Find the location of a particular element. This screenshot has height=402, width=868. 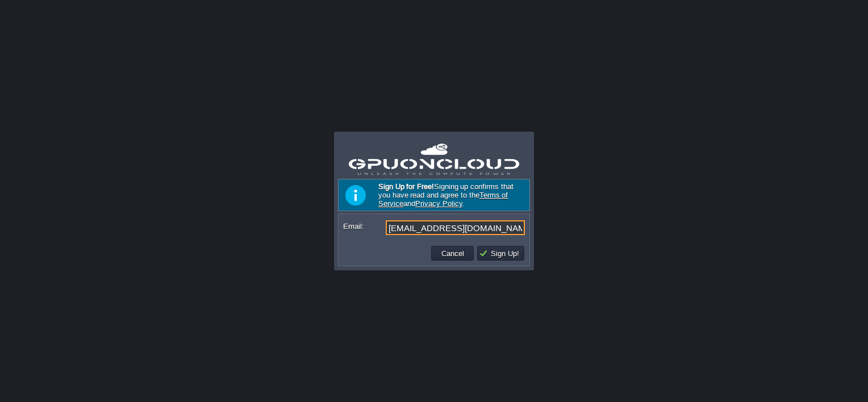

button: Cancel is located at coordinates (453, 253).